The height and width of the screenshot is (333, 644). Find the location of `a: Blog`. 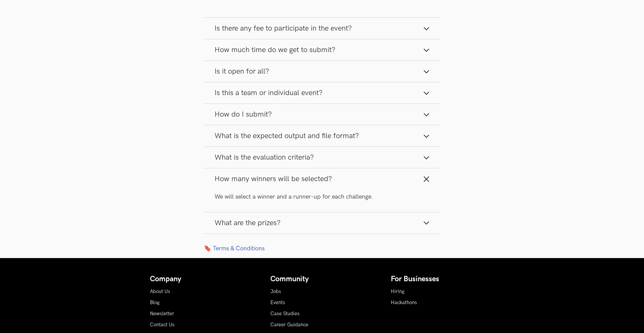

a: Blog is located at coordinates (155, 302).